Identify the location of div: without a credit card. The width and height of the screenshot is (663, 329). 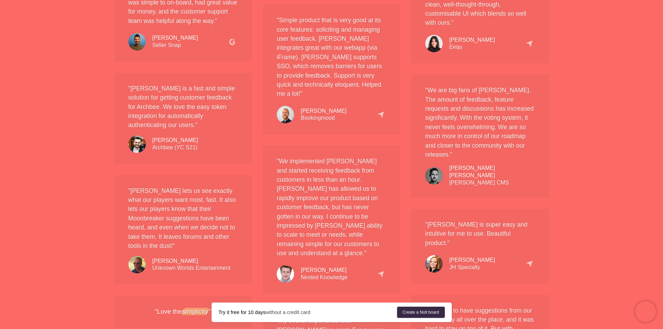
(307, 312).